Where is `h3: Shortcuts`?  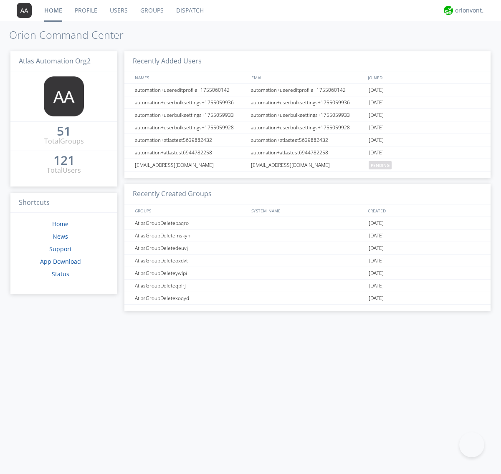
h3: Shortcuts is located at coordinates (64, 203).